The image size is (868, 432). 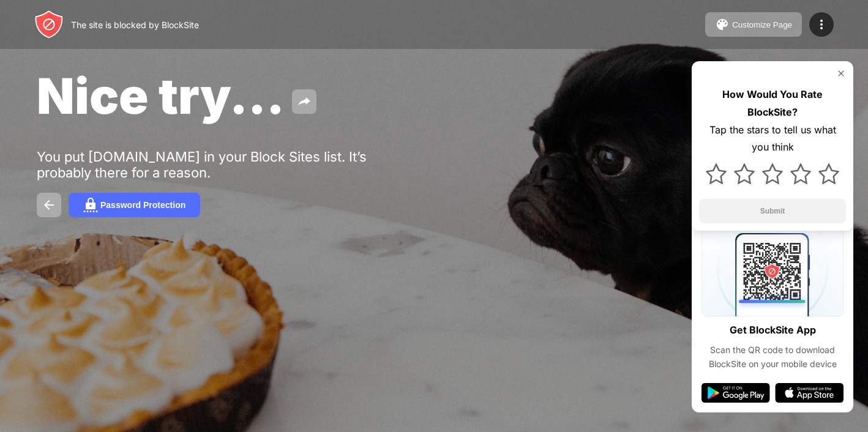 What do you see at coordinates (90, 205) in the screenshot?
I see `img: password.svg` at bounding box center [90, 205].